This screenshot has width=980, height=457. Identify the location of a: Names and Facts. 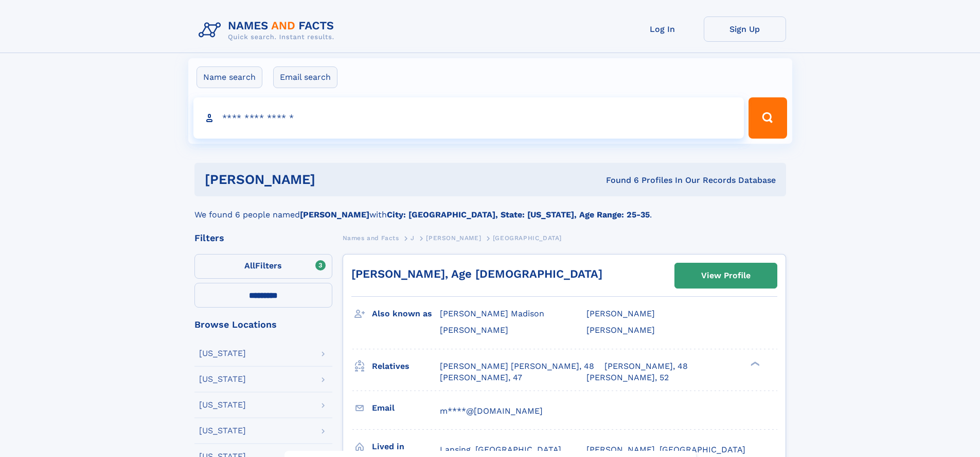
(371, 238).